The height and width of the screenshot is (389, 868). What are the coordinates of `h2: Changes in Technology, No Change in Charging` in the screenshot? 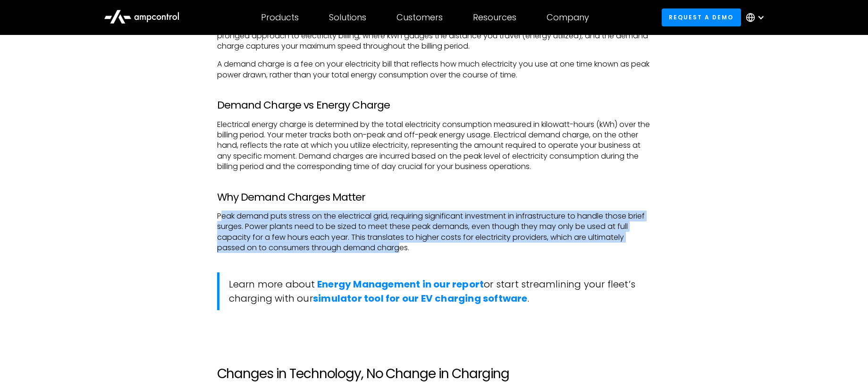 It's located at (435, 374).